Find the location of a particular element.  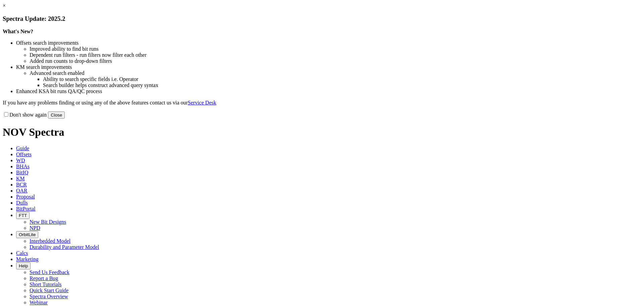

li: Ability to search specific fields i.e. Operator is located at coordinates (342, 79).